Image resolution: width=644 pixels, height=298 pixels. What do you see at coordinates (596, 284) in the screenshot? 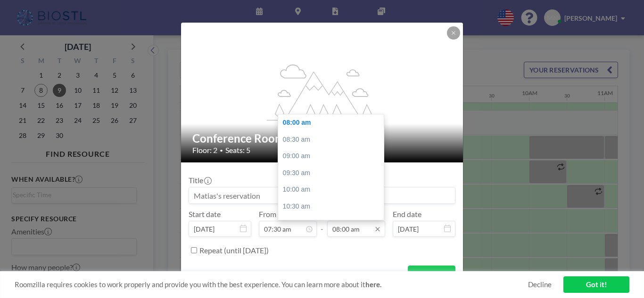
I see `a: Got it!` at bounding box center [596, 284].